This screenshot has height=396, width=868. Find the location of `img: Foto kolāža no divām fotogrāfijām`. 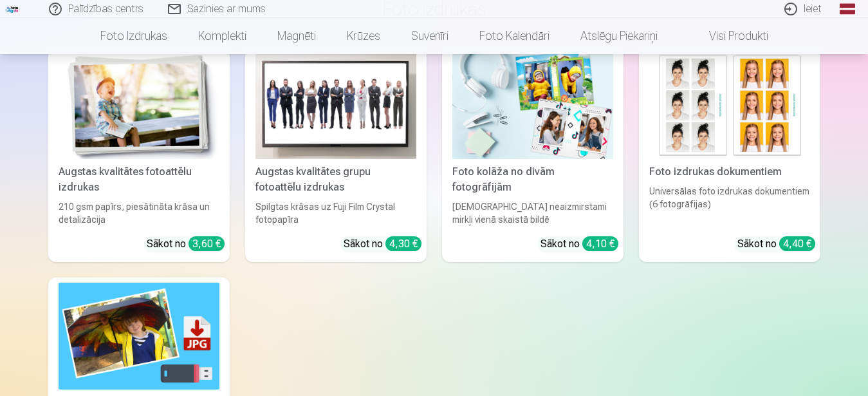

img: Foto kolāža no divām fotogrāfijām is located at coordinates (533, 105).